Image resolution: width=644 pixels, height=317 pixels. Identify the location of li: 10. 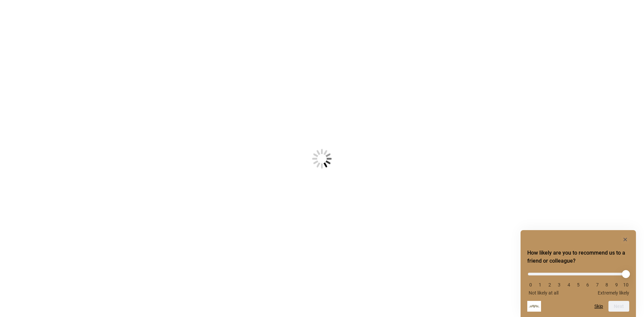
(626, 285).